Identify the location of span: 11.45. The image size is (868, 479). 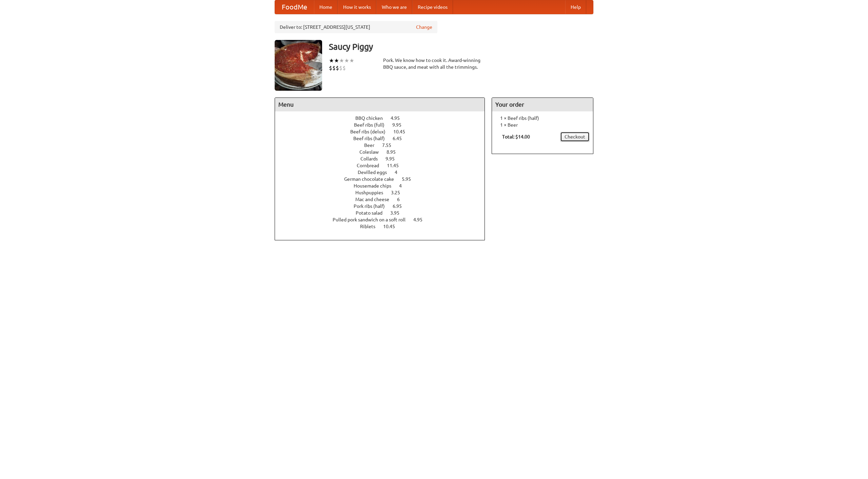
(396, 166).